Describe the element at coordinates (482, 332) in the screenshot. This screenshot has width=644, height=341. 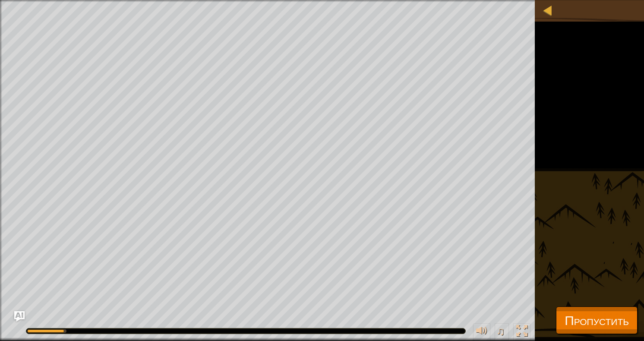
I see `button: Регулировать громкость` at that location.